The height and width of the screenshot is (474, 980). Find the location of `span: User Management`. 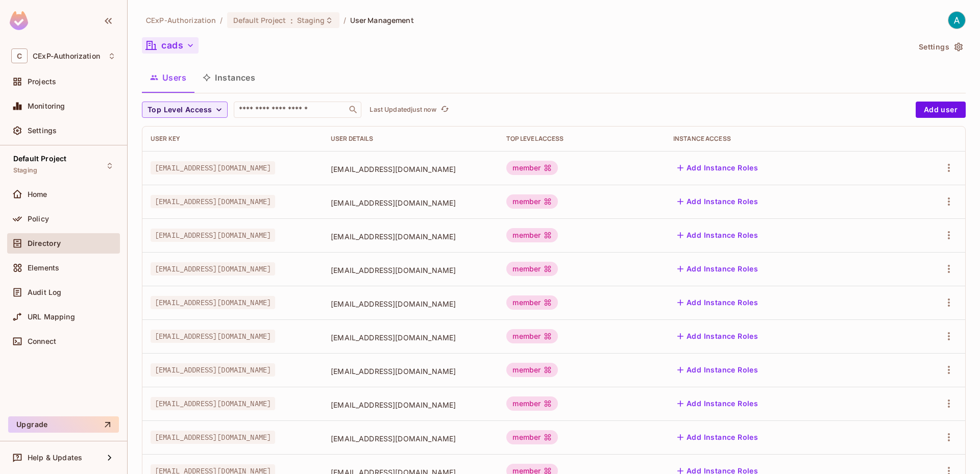

span: User Management is located at coordinates (382, 20).